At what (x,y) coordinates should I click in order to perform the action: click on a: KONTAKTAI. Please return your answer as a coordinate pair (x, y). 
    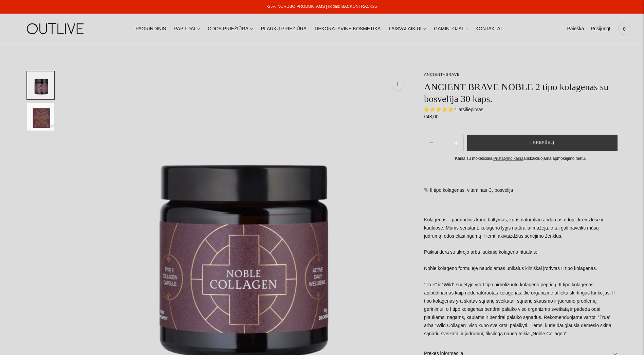
    Looking at the image, I should click on (488, 29).